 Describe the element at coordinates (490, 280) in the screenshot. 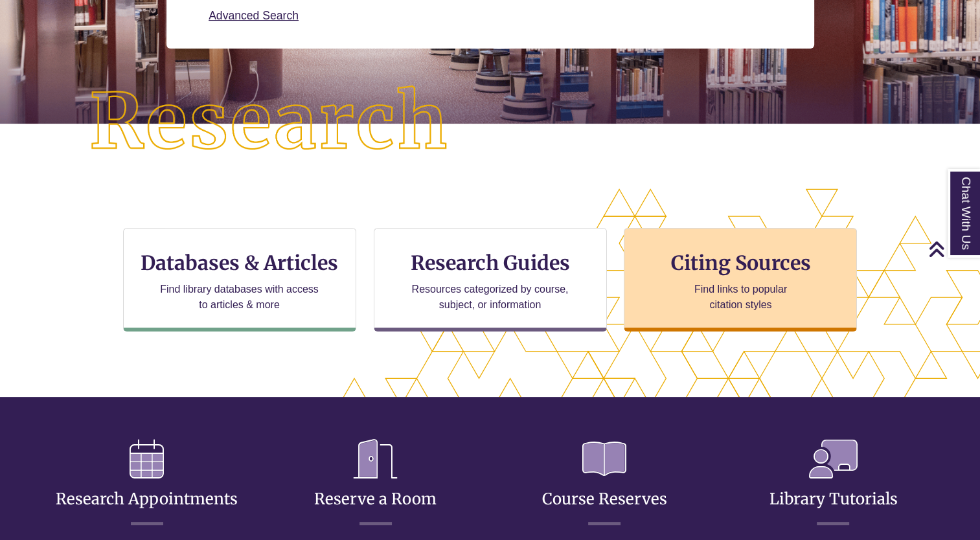

I see `a: Research Guides Resources categorized by course, subject, or information` at that location.